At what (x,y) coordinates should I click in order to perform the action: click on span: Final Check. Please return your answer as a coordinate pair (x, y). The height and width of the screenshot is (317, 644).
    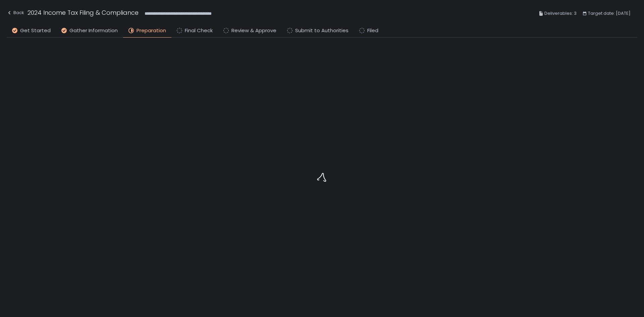
    Looking at the image, I should click on (198, 31).